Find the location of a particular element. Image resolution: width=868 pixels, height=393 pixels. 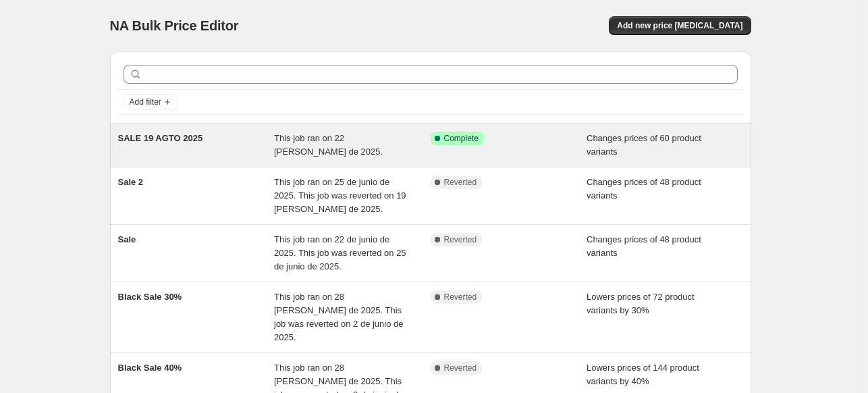

span: Changes prices of 60 product variants is located at coordinates (644, 144).